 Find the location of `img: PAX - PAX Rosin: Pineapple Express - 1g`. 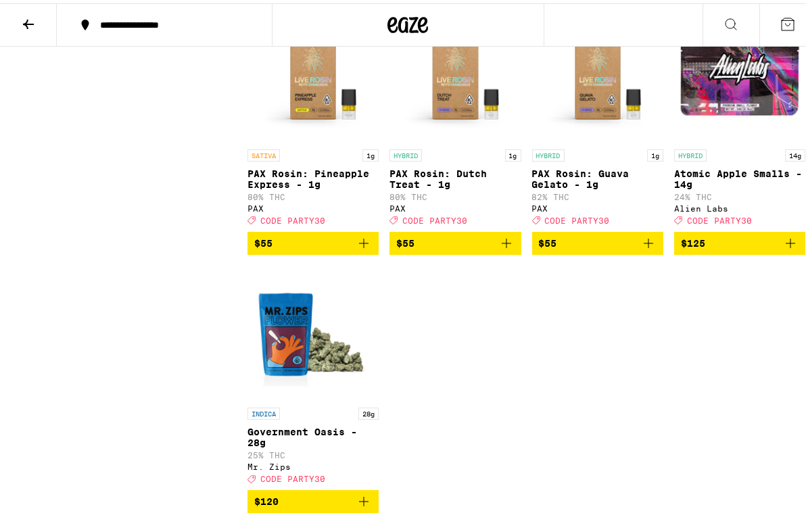

img: PAX - PAX Rosin: Pineapple Express - 1g is located at coordinates (313, 72).